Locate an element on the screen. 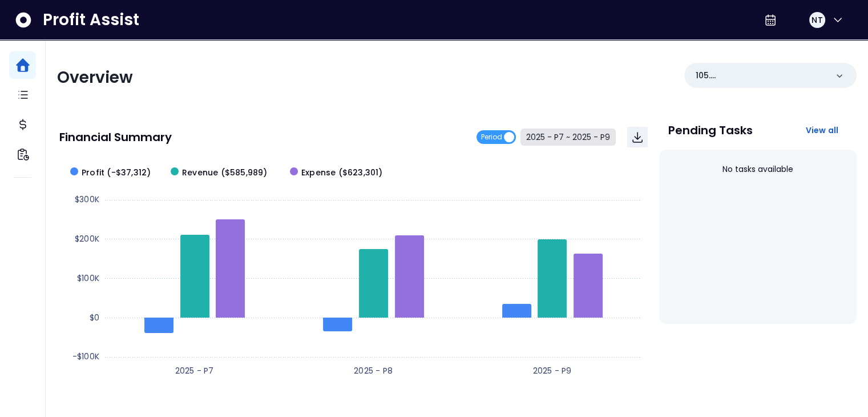 This screenshot has width=868, height=417. button: 2025 - P7 ~ 2025 - P9 is located at coordinates (568, 137).